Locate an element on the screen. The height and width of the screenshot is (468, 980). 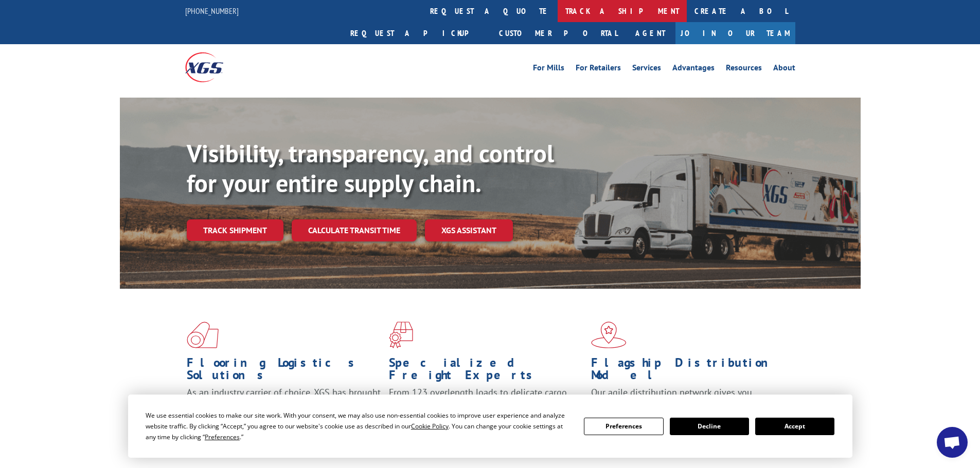
div: Cookie Consent Prompt is located at coordinates (490, 426).